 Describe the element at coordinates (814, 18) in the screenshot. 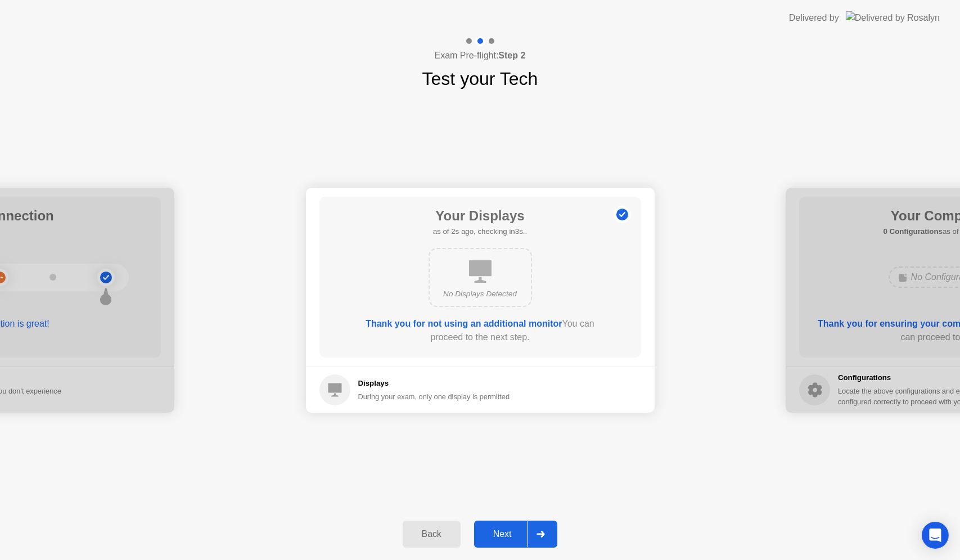

I see `div: Delivered by` at that location.